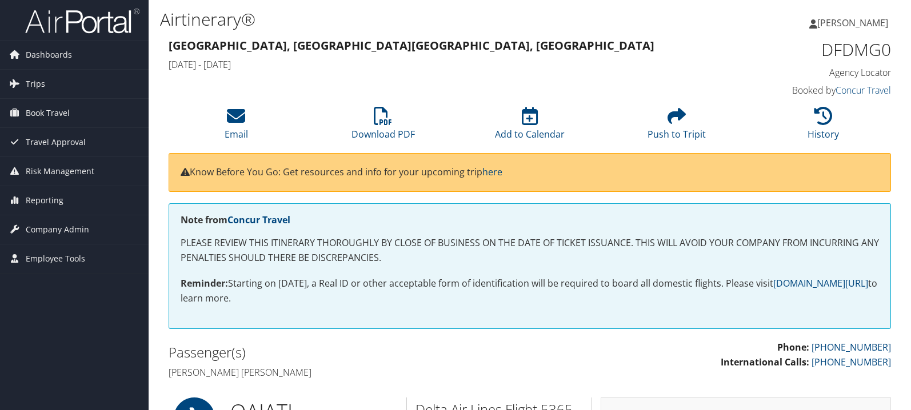  Describe the element at coordinates (60, 171) in the screenshot. I see `span: Risk Management` at that location.